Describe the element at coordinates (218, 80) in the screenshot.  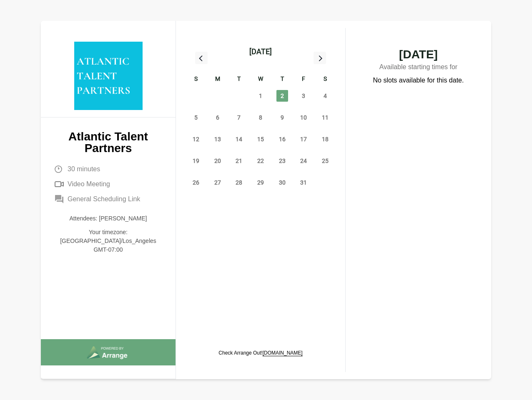
I see `div: M` at that location.